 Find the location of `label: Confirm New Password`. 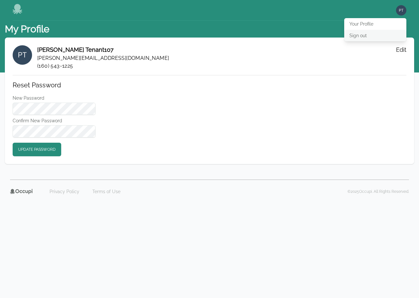

label: Confirm New Password is located at coordinates (54, 121).